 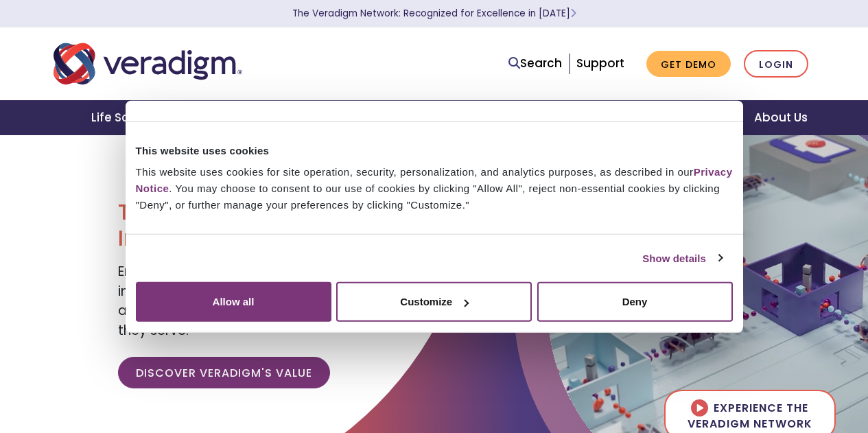 I want to click on a: About Us, so click(x=781, y=117).